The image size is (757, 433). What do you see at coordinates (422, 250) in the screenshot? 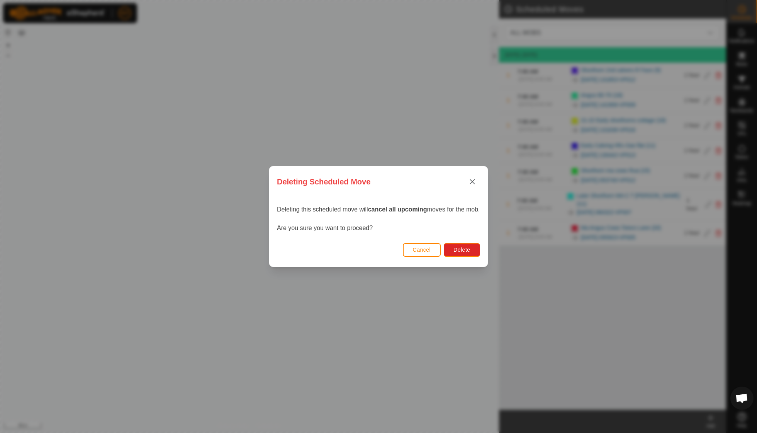
I see `span: Cancel` at bounding box center [422, 250].